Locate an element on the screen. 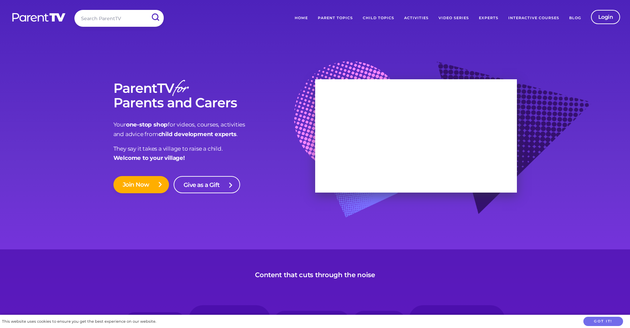  button: Got it! is located at coordinates (603, 322).